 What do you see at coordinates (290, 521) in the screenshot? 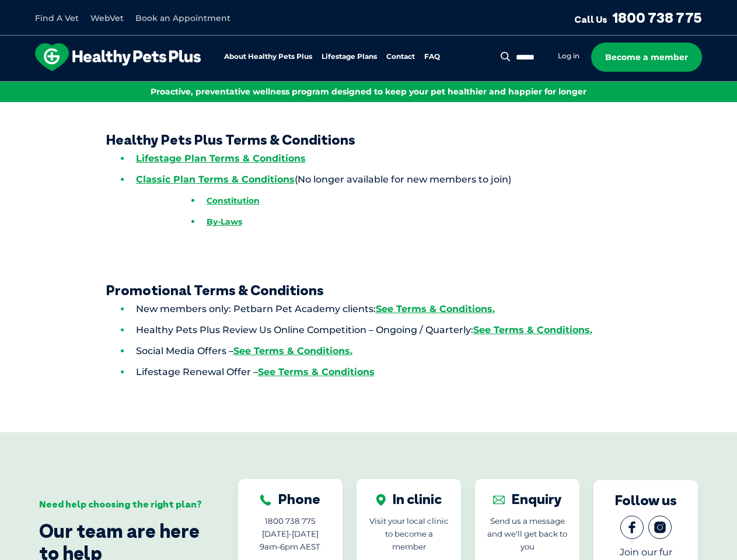
I see `span: 1800 738 775` at bounding box center [290, 521].